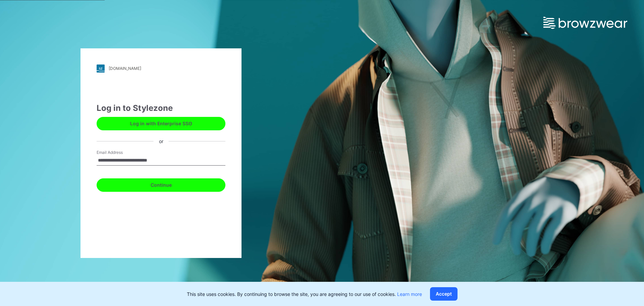 The height and width of the screenshot is (306, 644). Describe the element at coordinates (120, 153) in the screenshot. I see `label: Email Address` at that location.